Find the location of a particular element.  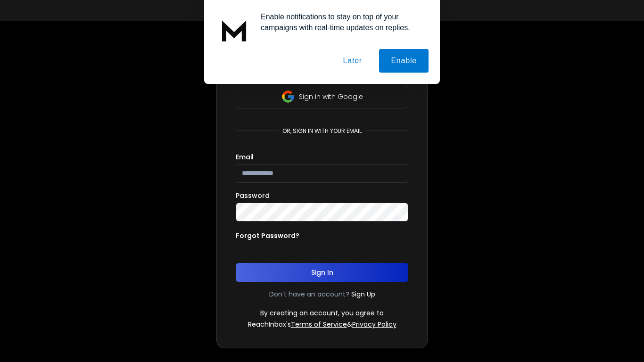

div: Enable notifications to stay on top of your campaigns with real-time updates on replies. is located at coordinates (341, 22).